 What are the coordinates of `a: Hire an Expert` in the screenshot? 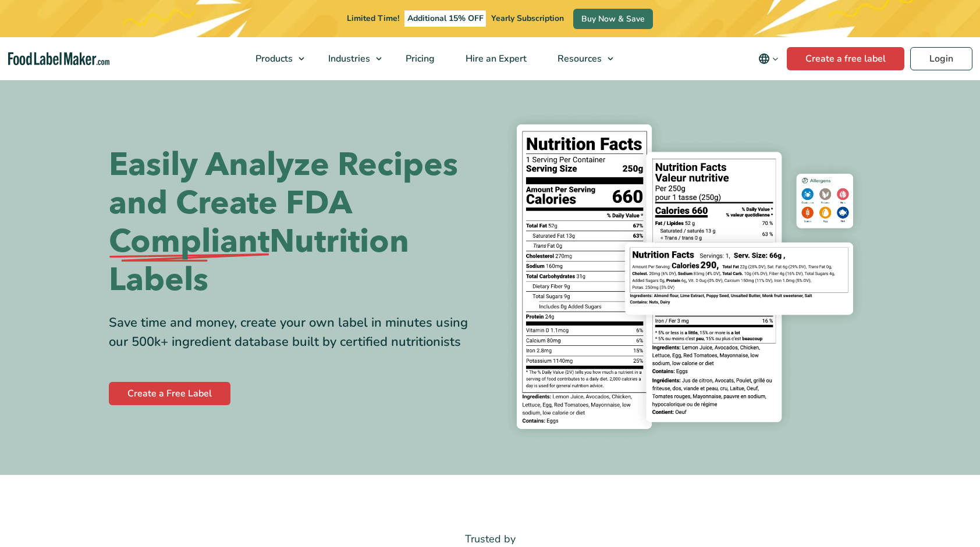 It's located at (495, 58).